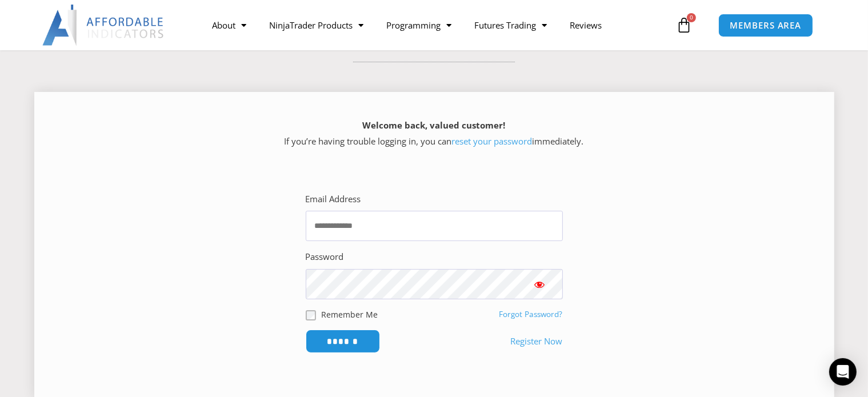  Describe the element at coordinates (229, 25) in the screenshot. I see `a: About` at that location.